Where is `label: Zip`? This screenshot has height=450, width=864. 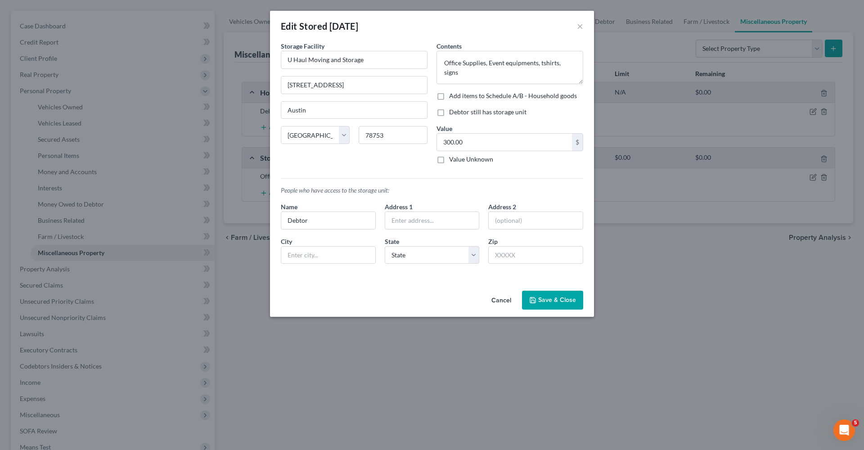
label: Zip is located at coordinates (493, 241).